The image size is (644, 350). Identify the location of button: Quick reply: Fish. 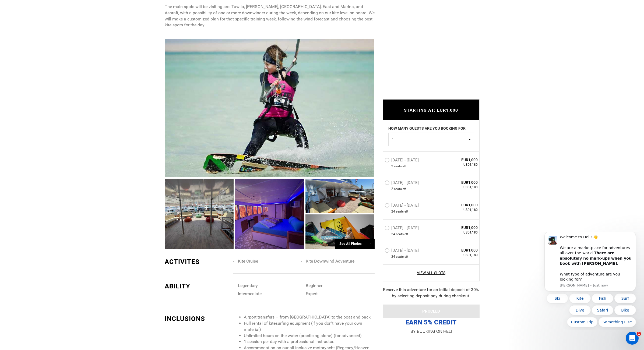
(66, 67).